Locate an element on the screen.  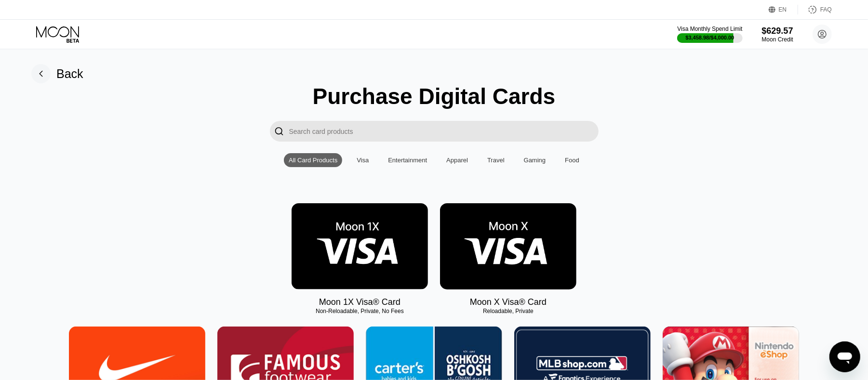
div: Visa Monthly Spend Limit$3,458.98/$4,000.00 is located at coordinates (710, 34).